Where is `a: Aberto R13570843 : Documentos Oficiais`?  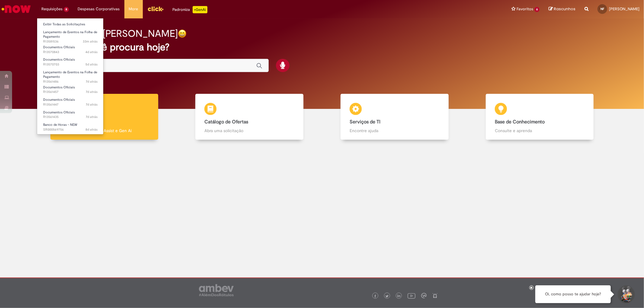 a: Aberto R13570843 : Documentos Oficiais is located at coordinates (70, 49).